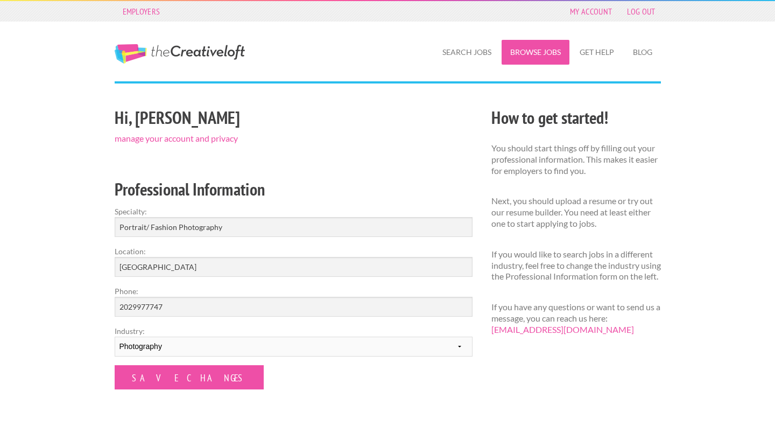 Image resolution: width=775 pixels, height=425 pixels. Describe the element at coordinates (176, 138) in the screenshot. I see `a: manage your account and privacy` at that location.